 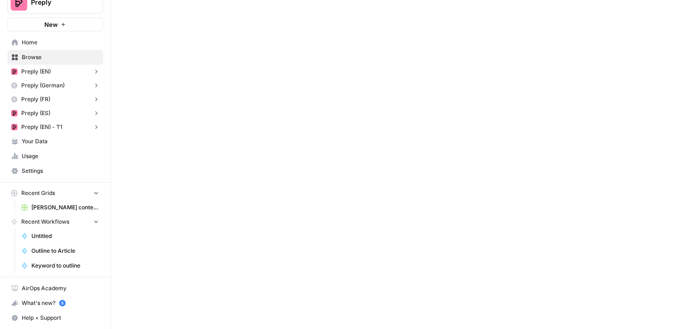 What do you see at coordinates (60, 288) in the screenshot?
I see `span: AirOps Academy` at bounding box center [60, 288].